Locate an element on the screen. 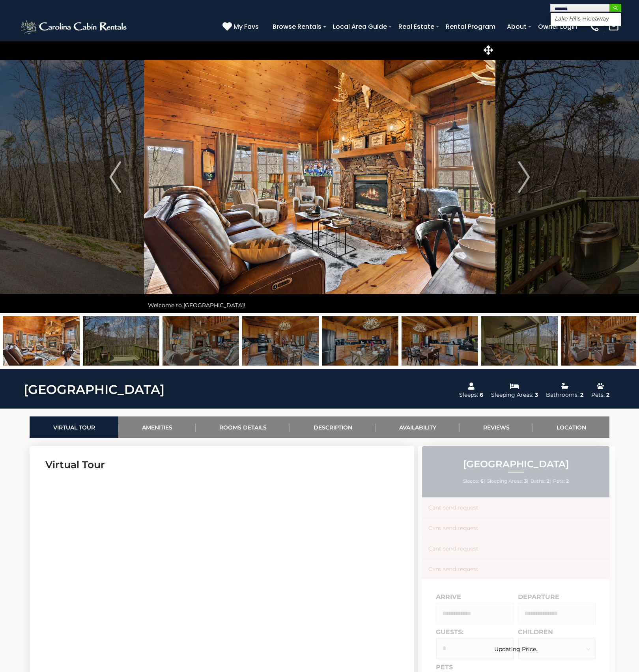 Image resolution: width=639 pixels, height=672 pixels. a: About is located at coordinates (517, 26).